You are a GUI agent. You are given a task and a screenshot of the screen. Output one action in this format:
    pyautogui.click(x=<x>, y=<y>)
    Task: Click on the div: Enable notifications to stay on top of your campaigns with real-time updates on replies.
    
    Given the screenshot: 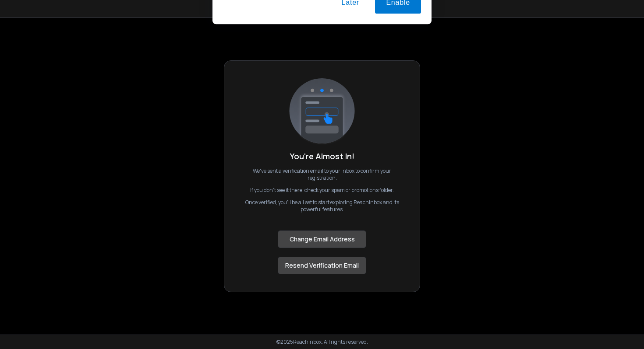 What is the action you would take?
    pyautogui.click(x=340, y=20)
    